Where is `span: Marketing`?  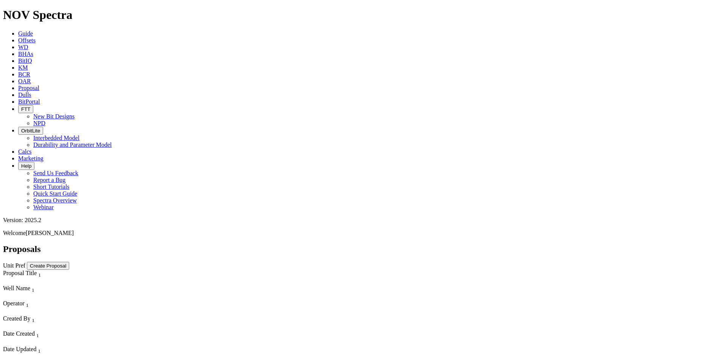 span: Marketing is located at coordinates (31, 158).